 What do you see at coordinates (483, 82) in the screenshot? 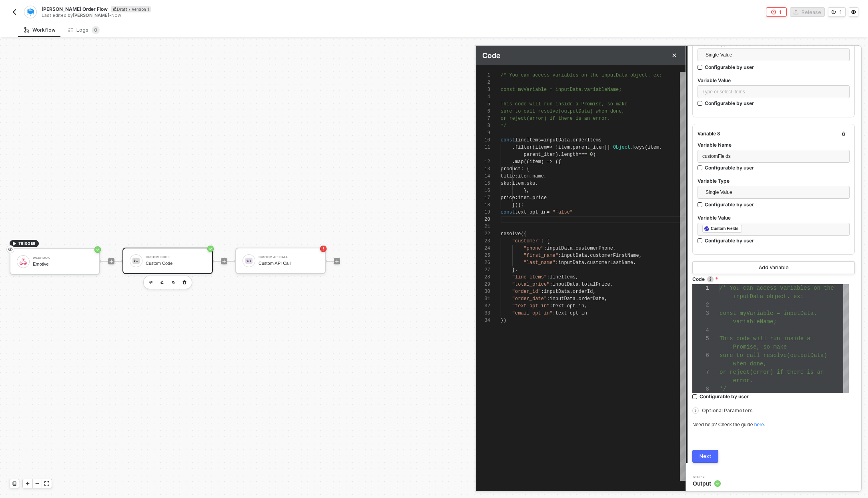
I see `div: 2` at bounding box center [483, 82].